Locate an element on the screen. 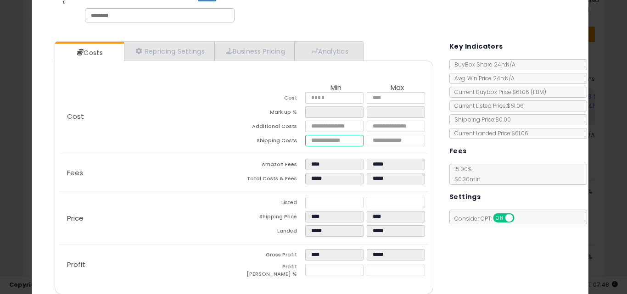  td: Listed is located at coordinates (274, 204).